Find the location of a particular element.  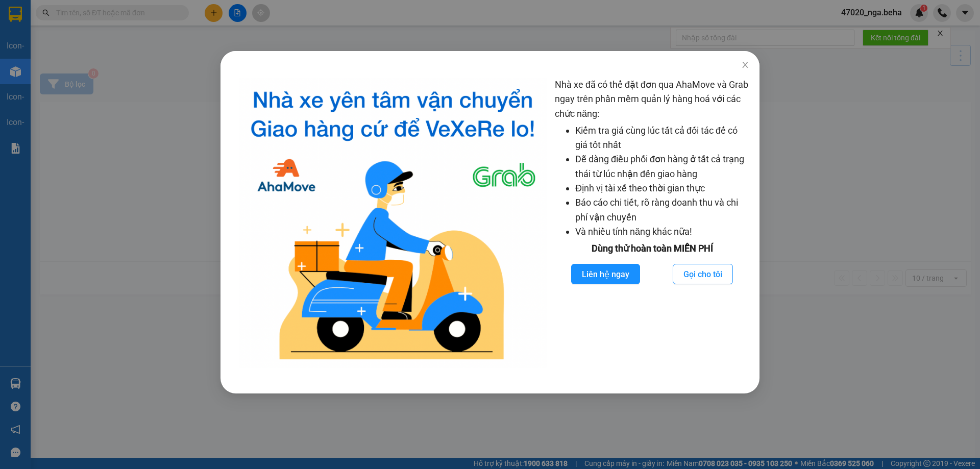

img: logo is located at coordinates (393, 223).